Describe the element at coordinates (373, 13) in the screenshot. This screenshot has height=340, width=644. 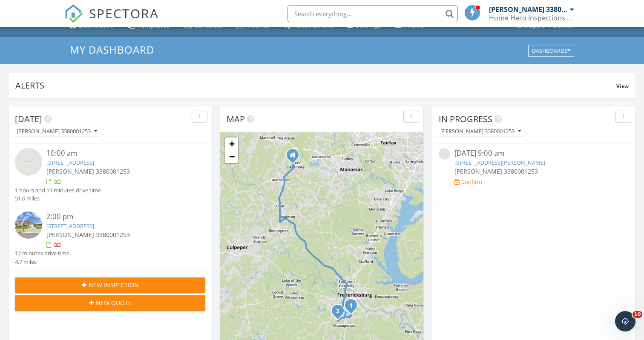
I see `input: Search everything...` at that location.